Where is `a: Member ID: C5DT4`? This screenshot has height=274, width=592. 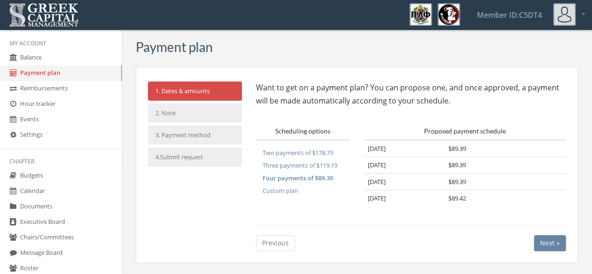 a: Member ID: C5DT4 is located at coordinates (509, 15).